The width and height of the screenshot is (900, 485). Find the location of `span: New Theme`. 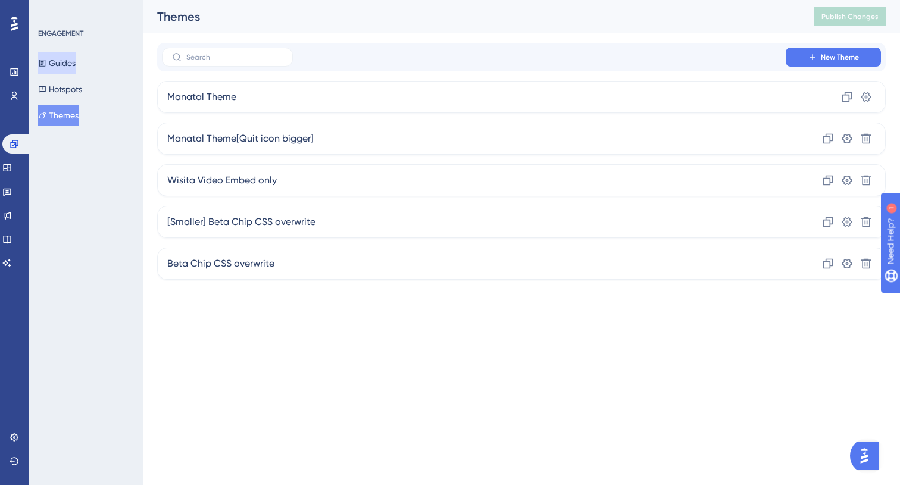

span: New Theme is located at coordinates (840, 57).